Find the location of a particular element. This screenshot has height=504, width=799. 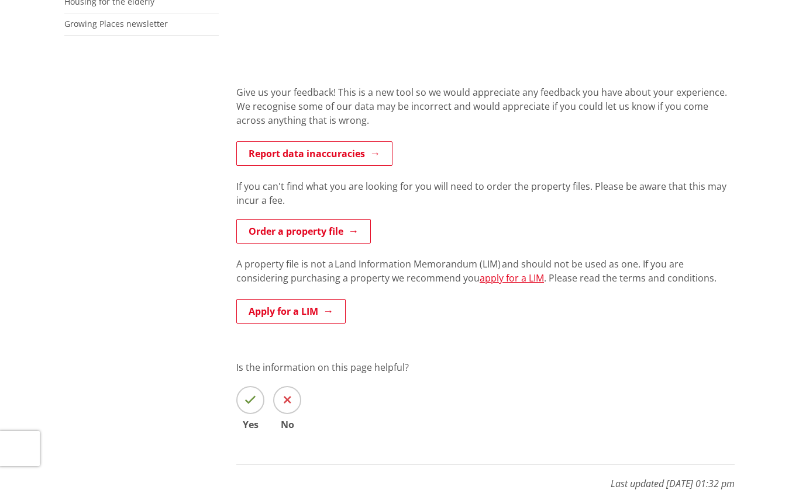

p: If you can't find what you are looking for you will need to order the property files. Please be a... is located at coordinates (485, 193).